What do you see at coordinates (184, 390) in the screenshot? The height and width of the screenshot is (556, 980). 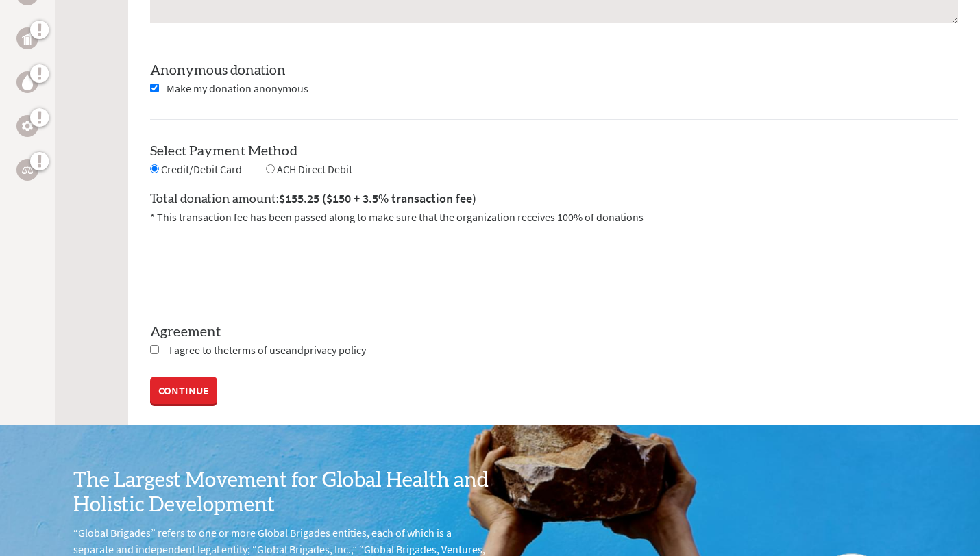 I see `a: CONTINUE` at bounding box center [184, 390].